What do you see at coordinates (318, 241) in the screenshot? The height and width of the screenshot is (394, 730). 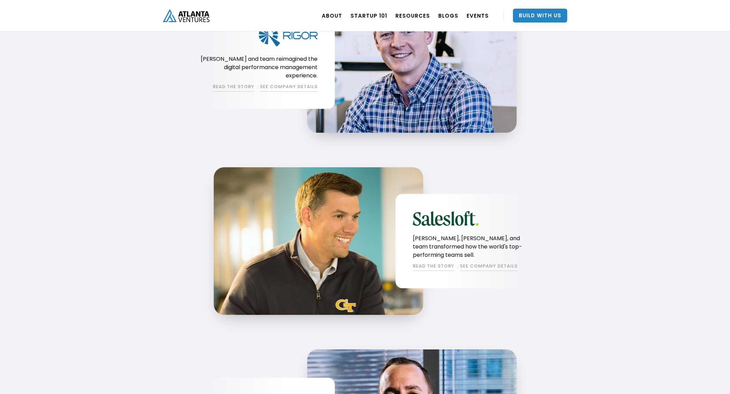 I see `img: Kyle Porter, CEO of SalesLoft` at bounding box center [318, 241].